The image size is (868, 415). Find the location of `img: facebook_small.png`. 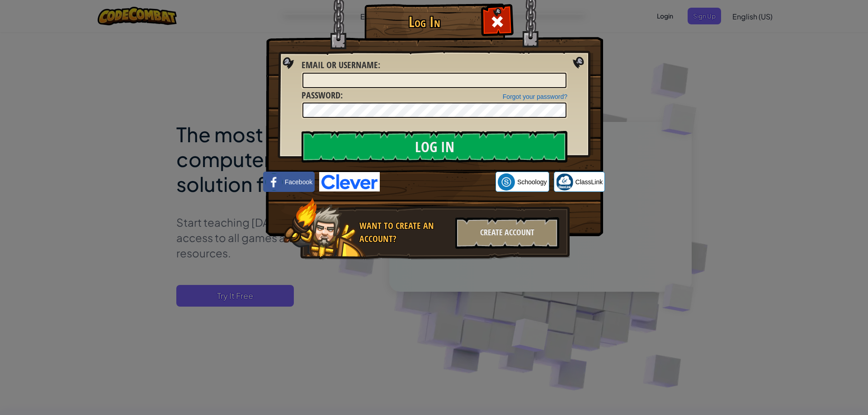

img: facebook_small.png is located at coordinates (274, 182).